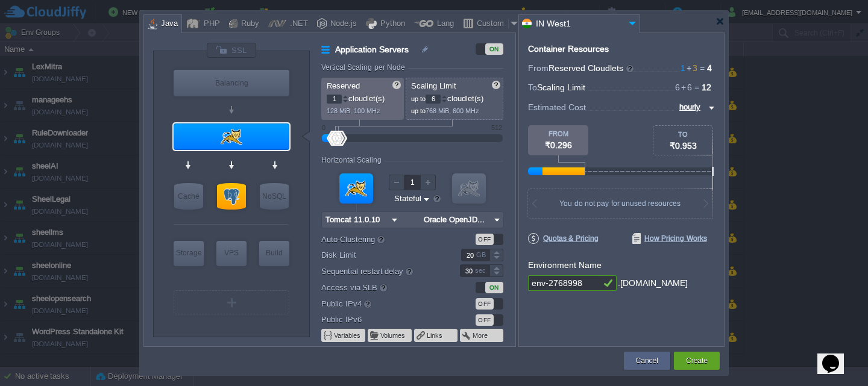 This screenshot has width=868, height=386. I want to click on div: Custom, so click(491, 24).